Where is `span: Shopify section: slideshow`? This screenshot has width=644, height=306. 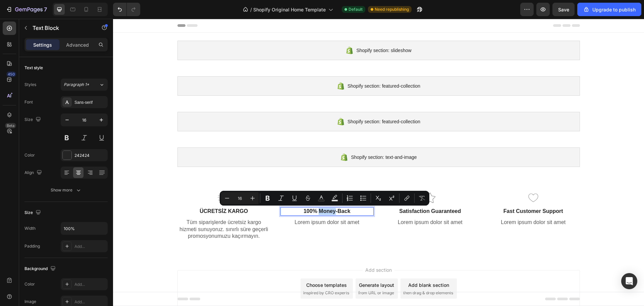
span: Shopify section: slideshow is located at coordinates (270, 31).